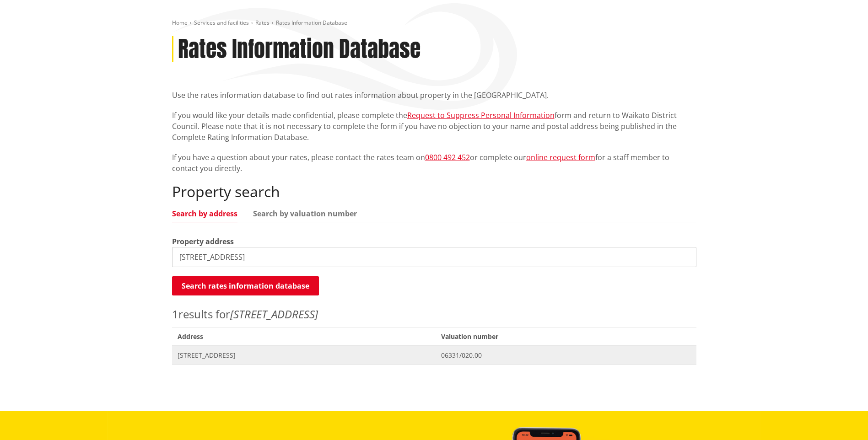  What do you see at coordinates (180, 22) in the screenshot?
I see `a: Home` at bounding box center [180, 22].